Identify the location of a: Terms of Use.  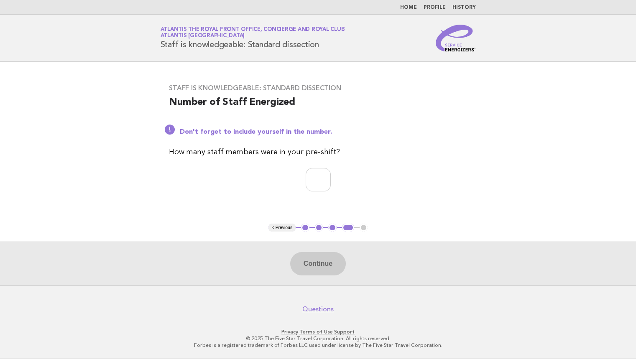
(316, 332).